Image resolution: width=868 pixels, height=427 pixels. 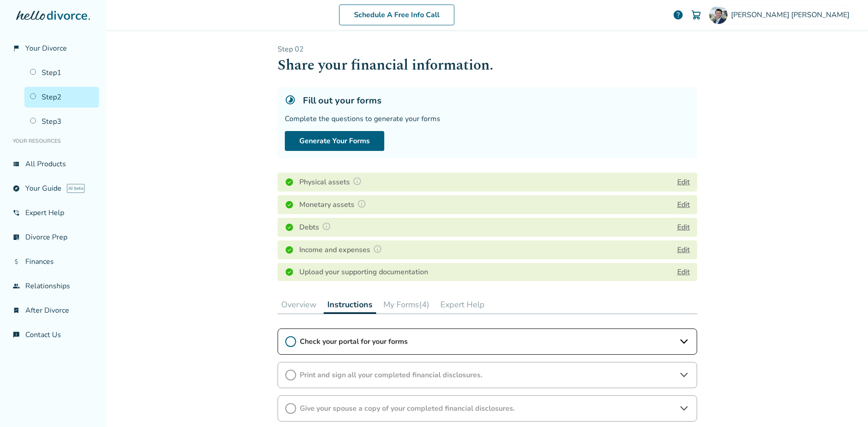 What do you see at coordinates (53, 286) in the screenshot?
I see `a: groupRelationships` at bounding box center [53, 286].